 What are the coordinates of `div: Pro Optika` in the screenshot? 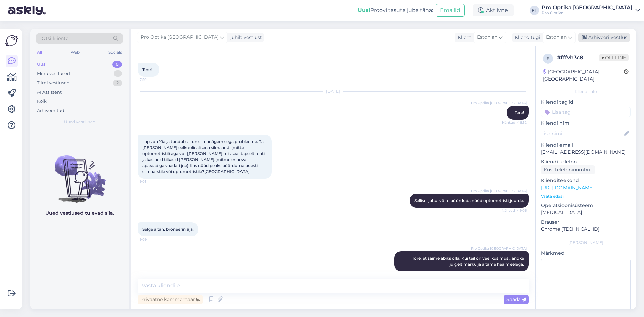 It's located at (587, 13).